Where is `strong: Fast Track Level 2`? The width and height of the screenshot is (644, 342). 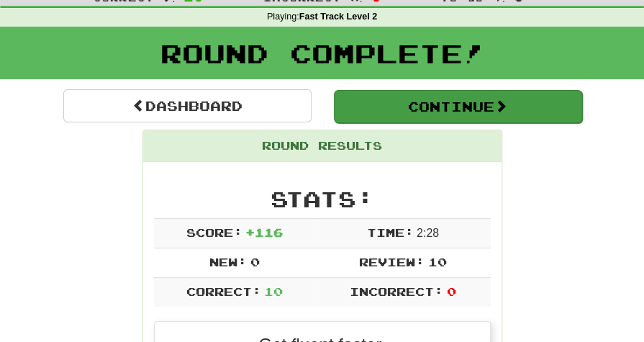 strong: Fast Track Level 2 is located at coordinates (338, 17).